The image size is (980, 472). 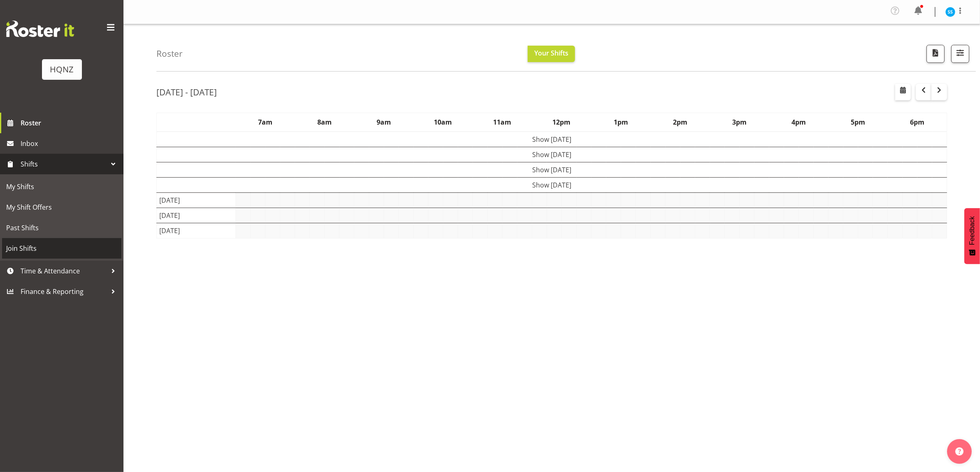 What do you see at coordinates (62, 248) in the screenshot?
I see `a: Join Shifts` at bounding box center [62, 248].